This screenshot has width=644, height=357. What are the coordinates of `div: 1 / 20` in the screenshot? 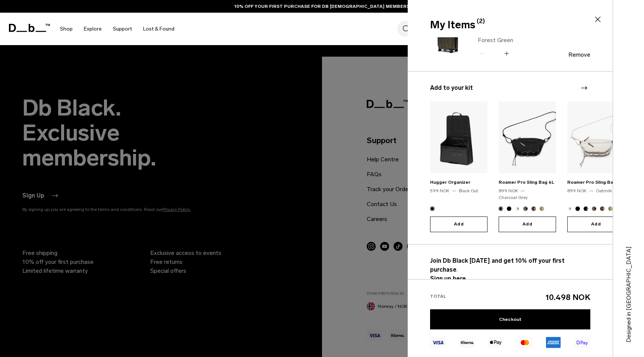 It's located at (459, 167).